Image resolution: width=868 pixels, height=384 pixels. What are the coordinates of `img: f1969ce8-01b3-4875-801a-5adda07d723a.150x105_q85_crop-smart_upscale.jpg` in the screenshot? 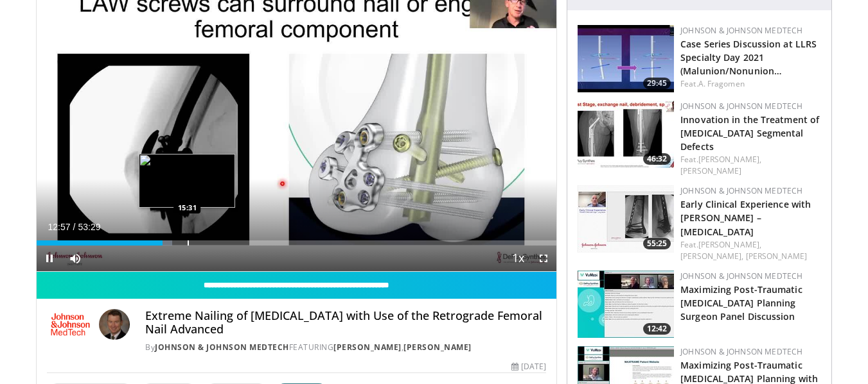 It's located at (625, 304).